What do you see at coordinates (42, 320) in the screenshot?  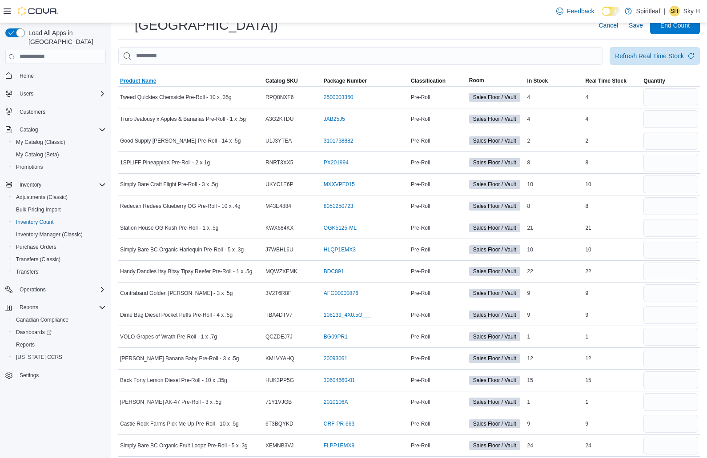 I see `a: Canadian Compliance` at bounding box center [42, 320].